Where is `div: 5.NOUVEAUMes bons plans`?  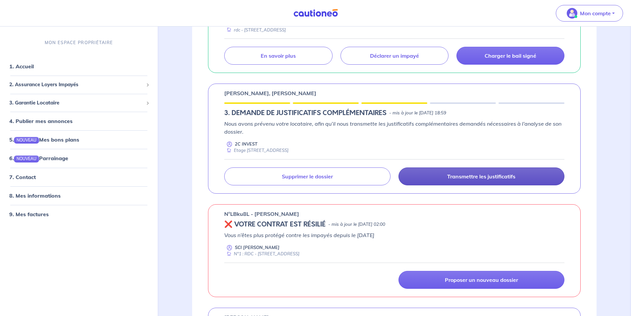 div: 5.NOUVEAUMes bons plans is located at coordinates (79, 140).